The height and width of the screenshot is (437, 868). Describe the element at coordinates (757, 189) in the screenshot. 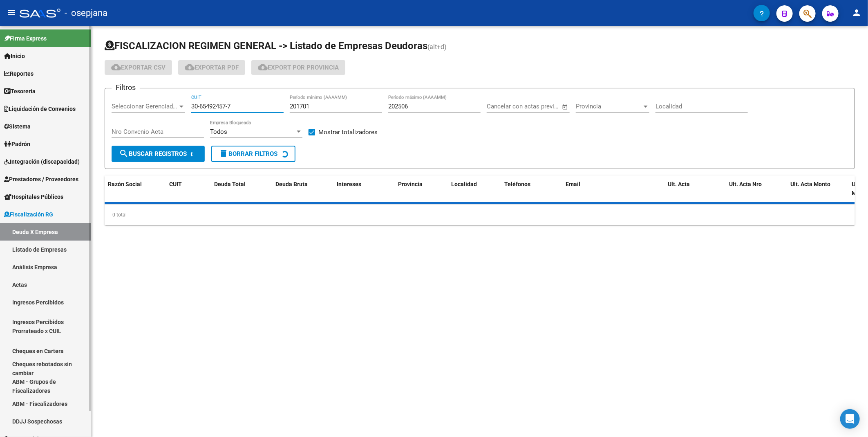

I see `datatable-header-cell: Ult. Acta Nro` at that location.